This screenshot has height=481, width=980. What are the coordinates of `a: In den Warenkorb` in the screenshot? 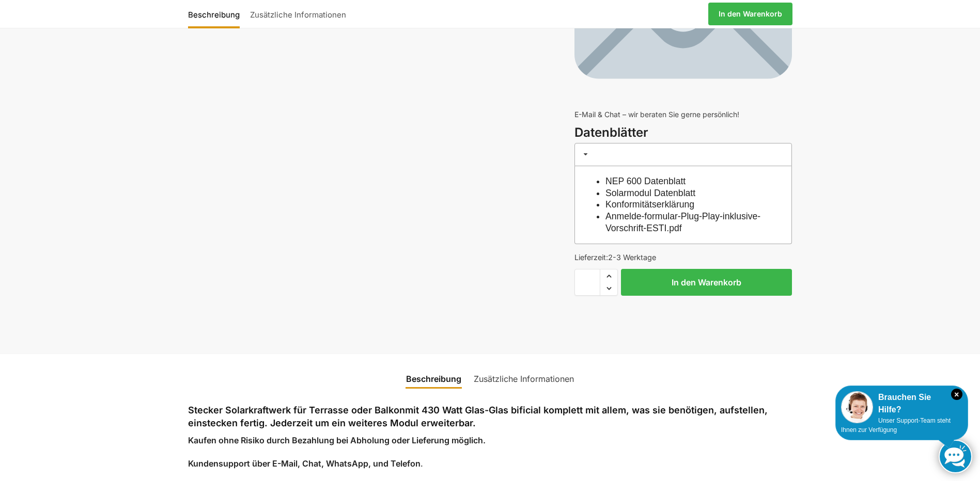 It's located at (750, 14).